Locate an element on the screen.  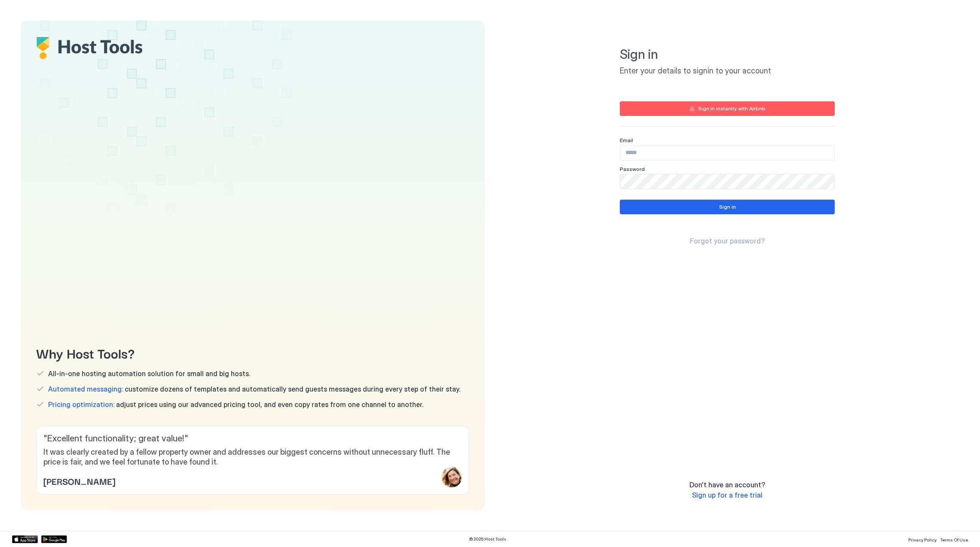
span: Sign up for a free trial is located at coordinates (727, 495).